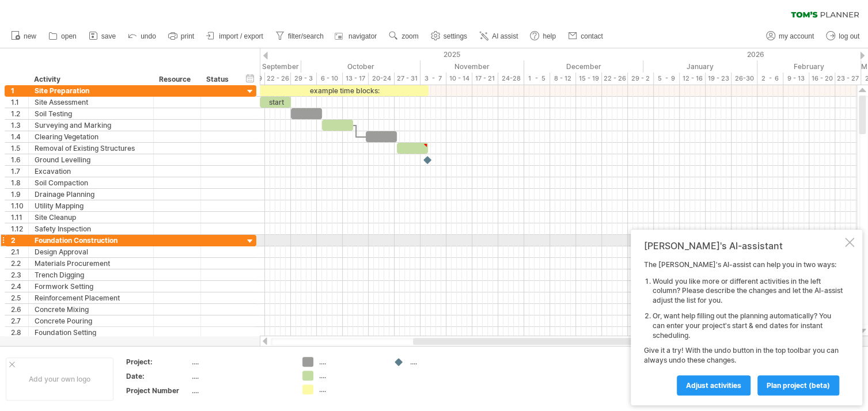 Image resolution: width=868 pixels, height=411 pixels. I want to click on div: Foundation Setting, so click(91, 333).